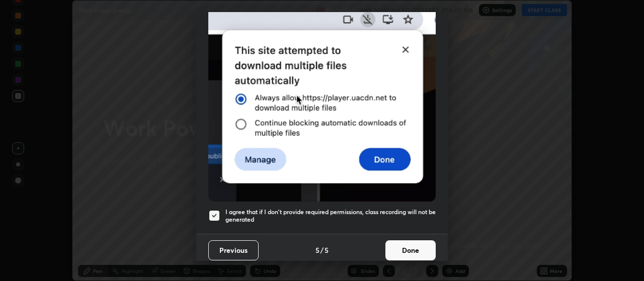 Image resolution: width=644 pixels, height=281 pixels. Describe the element at coordinates (331, 216) in the screenshot. I see `h5: I agree that if I don't provide required permissions, class recording will not be generated` at that location.